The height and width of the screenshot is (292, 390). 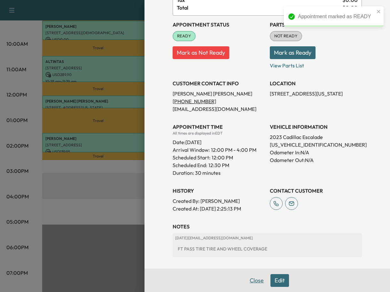 What do you see at coordinates (337, 17) in the screenshot?
I see `div: Appointment marked as READY` at bounding box center [337, 17].